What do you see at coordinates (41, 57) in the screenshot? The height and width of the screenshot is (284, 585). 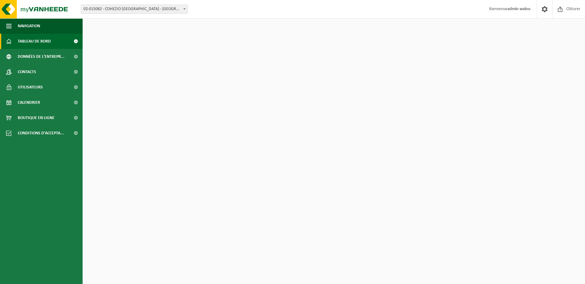 I see `span: Données de l'entrepr...` at bounding box center [41, 57].